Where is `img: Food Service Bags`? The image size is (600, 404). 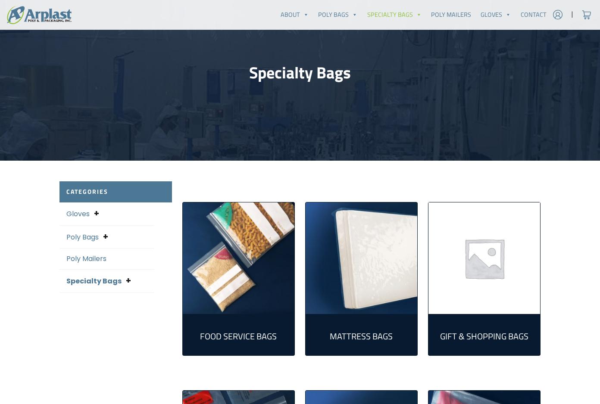 img: Food Service Bags is located at coordinates (238, 258).